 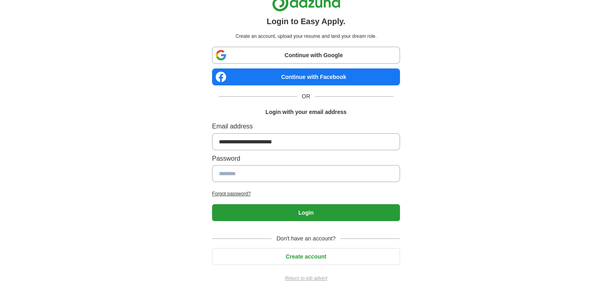 I want to click on a: Continue with Facebook, so click(x=306, y=77).